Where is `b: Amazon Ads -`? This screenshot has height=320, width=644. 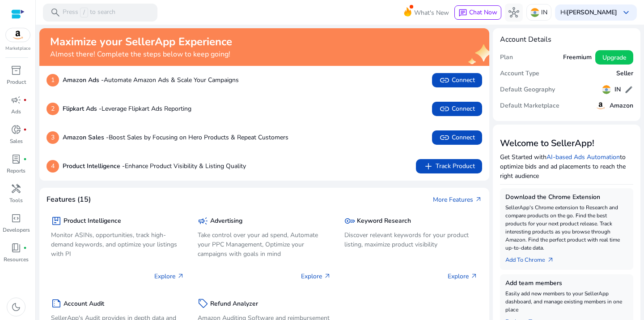 b: Amazon Ads - is located at coordinates (83, 80).